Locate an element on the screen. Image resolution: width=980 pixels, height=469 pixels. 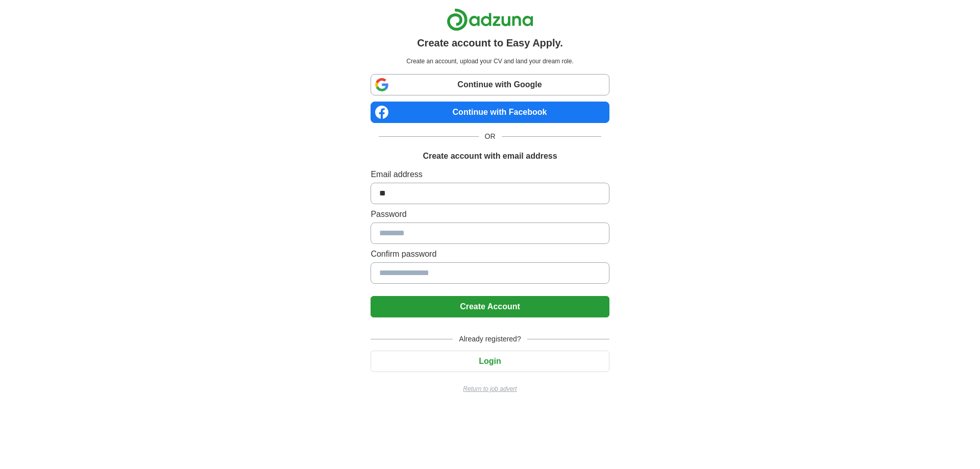
span: Already registered? is located at coordinates (489, 339).